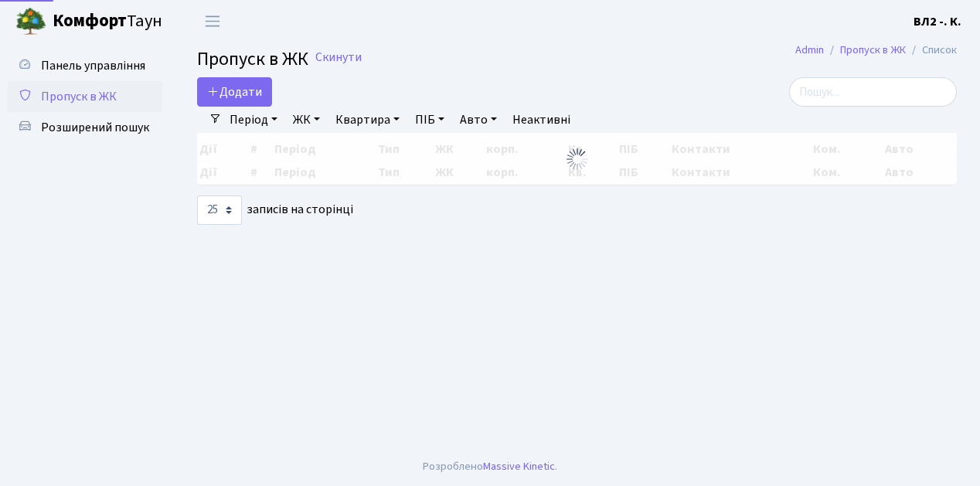 The image size is (980, 486). Describe the element at coordinates (235, 92) in the screenshot. I see `span: Додати` at that location.